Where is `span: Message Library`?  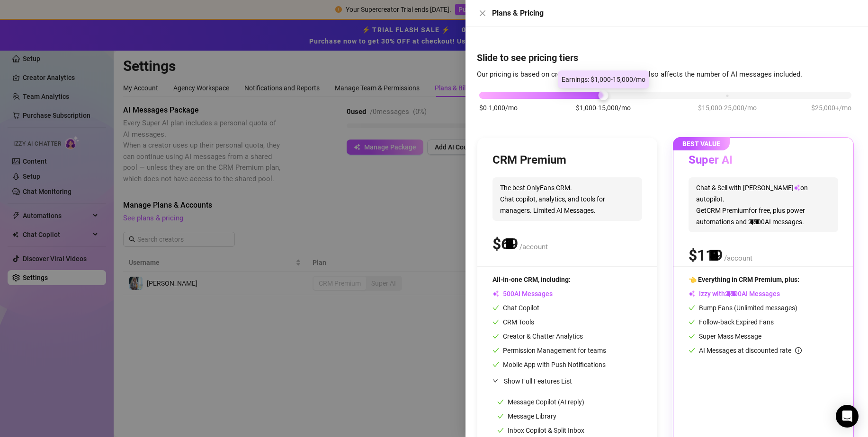 span: Message Library is located at coordinates (526, 417).